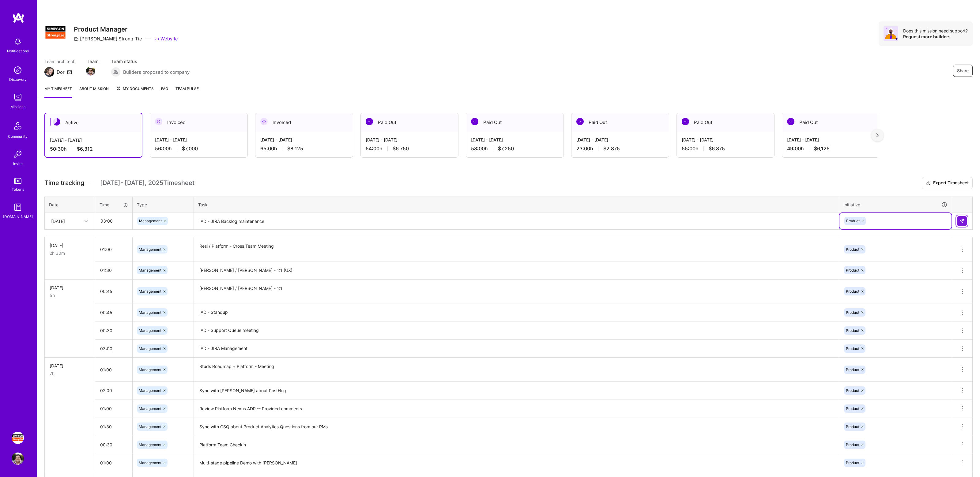 The image size is (980, 477). I want to click on a: Team Pulse, so click(187, 92).